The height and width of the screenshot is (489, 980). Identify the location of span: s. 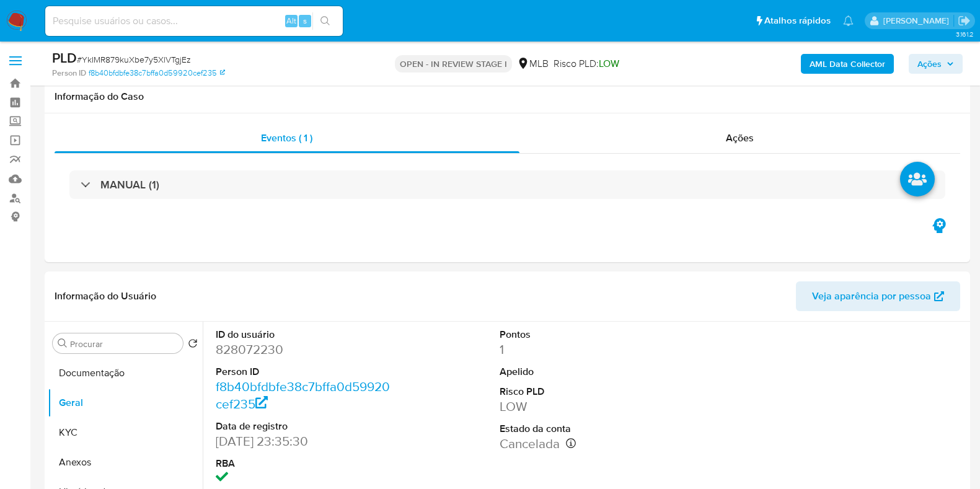
(305, 21).